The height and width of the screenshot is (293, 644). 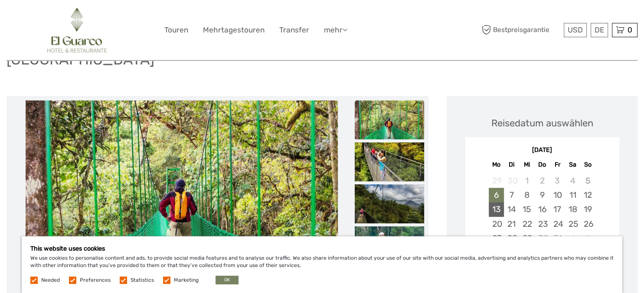 What do you see at coordinates (588, 165) in the screenshot?
I see `div: So` at bounding box center [588, 165].